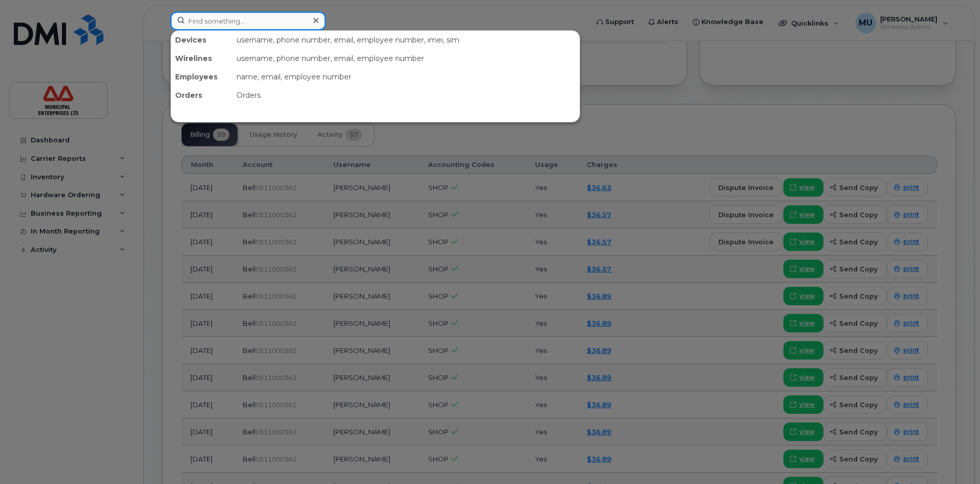 This screenshot has height=484, width=980. What do you see at coordinates (406, 58) in the screenshot?
I see `div: username, phone number, email, employee number` at bounding box center [406, 58].